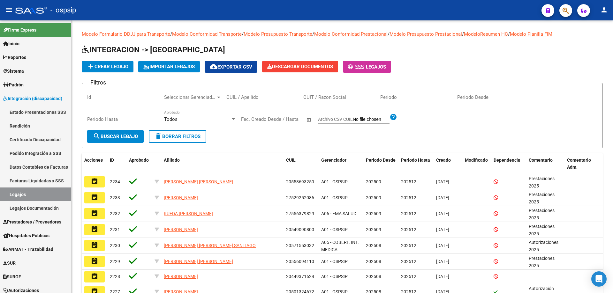  Describe the element at coordinates (531, 34) in the screenshot. I see `a: Modelo Planilla FIM` at that location.